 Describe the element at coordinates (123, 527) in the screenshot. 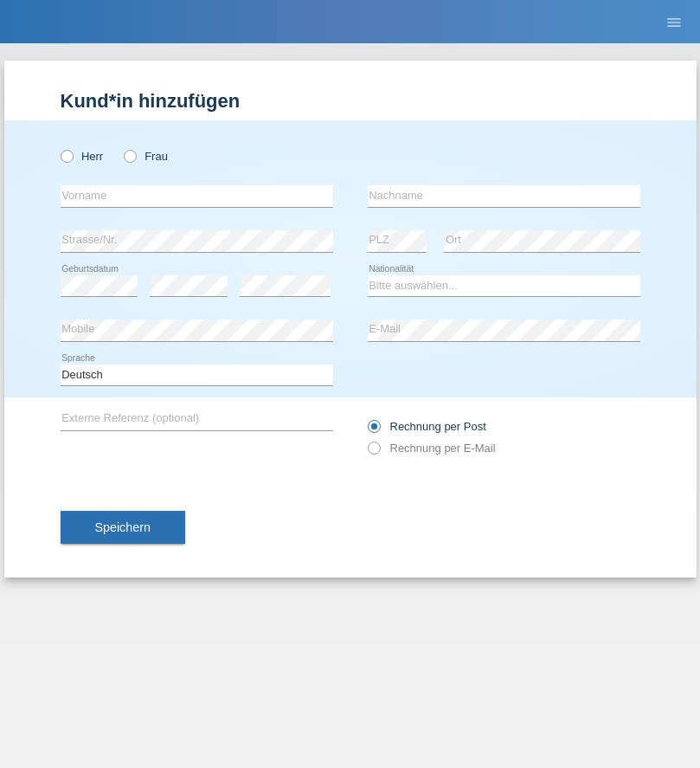

I see `button: Speichern` at that location.